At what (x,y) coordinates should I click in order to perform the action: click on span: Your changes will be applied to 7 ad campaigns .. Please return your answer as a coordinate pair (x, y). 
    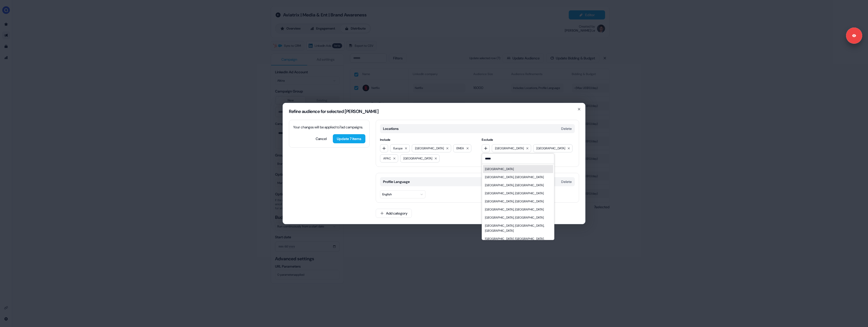
    Looking at the image, I should click on (328, 127).